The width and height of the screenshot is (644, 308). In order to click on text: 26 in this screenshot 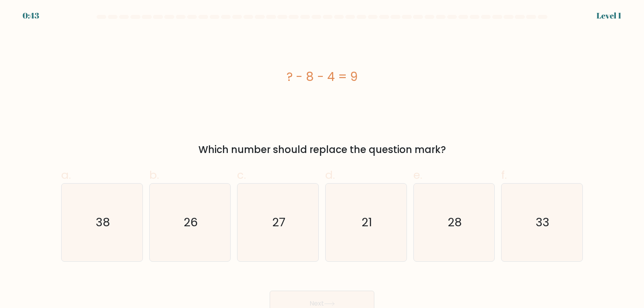, I will do `click(191, 222)`.